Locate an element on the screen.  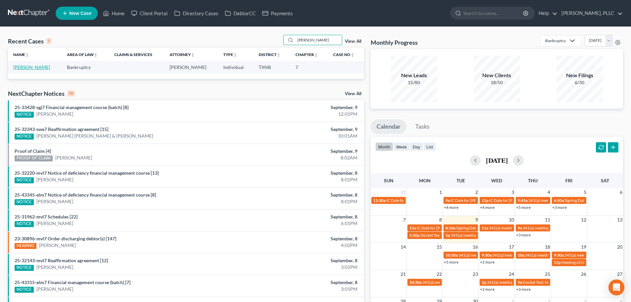
div: 10 is located at coordinates (71, 93).